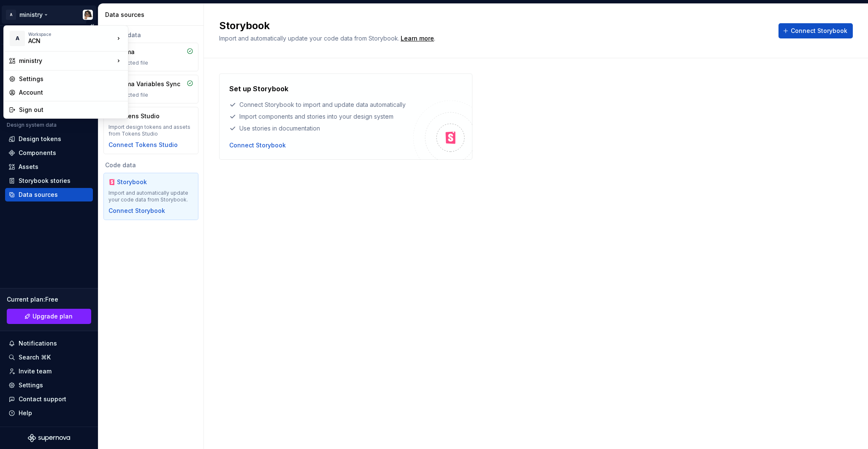 The width and height of the screenshot is (868, 449). Describe the element at coordinates (72, 34) in the screenshot. I see `div: Workspace` at that location.